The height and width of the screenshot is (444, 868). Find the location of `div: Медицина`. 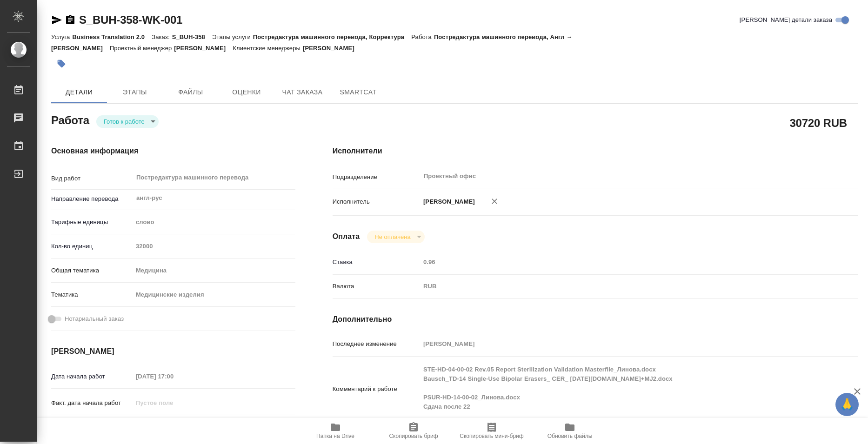

div: Медицина is located at coordinates (214, 271).